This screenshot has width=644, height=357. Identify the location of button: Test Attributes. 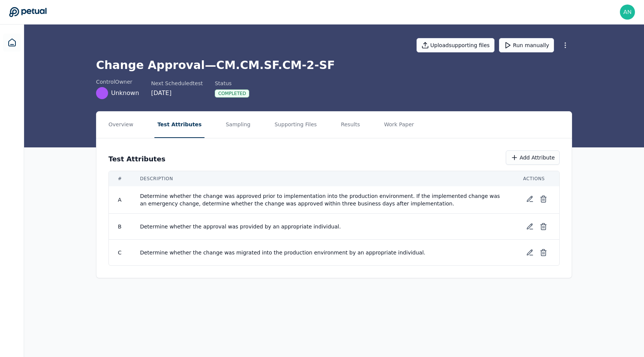
(179, 125).